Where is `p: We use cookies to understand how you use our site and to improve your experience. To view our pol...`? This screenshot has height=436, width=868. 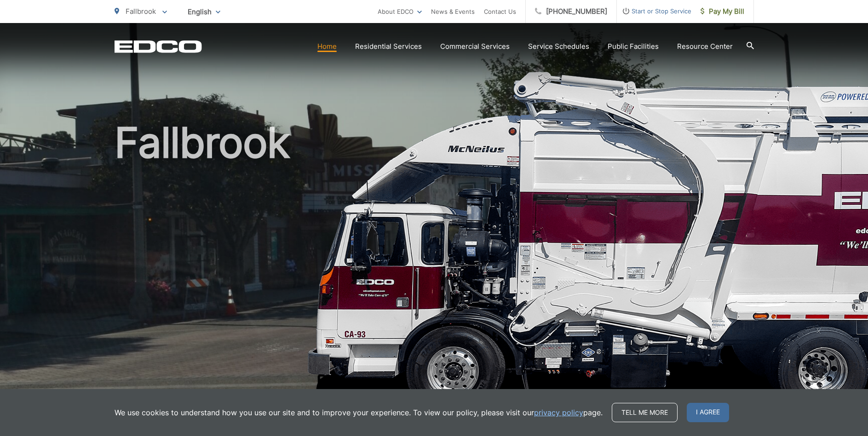 p: We use cookies to understand how you use our site and to improve your experience. To view our pol... is located at coordinates (358, 413).